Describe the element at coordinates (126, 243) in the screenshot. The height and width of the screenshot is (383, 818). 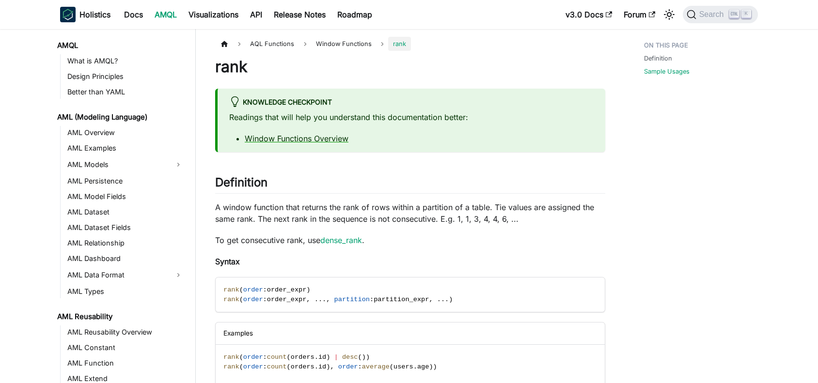
I see `a: AML Relationship` at that location.